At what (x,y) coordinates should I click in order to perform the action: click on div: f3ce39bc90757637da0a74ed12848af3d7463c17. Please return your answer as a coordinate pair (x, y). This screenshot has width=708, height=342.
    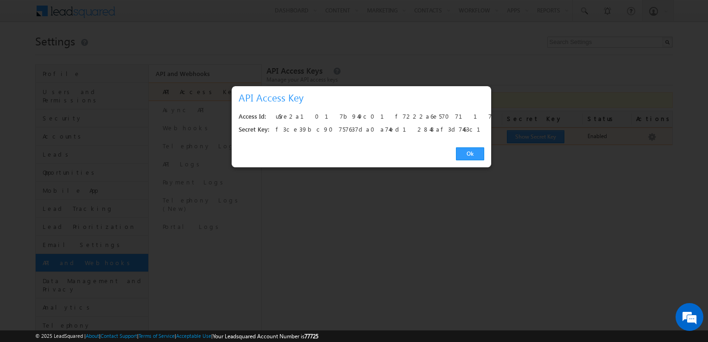
    Looking at the image, I should click on (377, 130).